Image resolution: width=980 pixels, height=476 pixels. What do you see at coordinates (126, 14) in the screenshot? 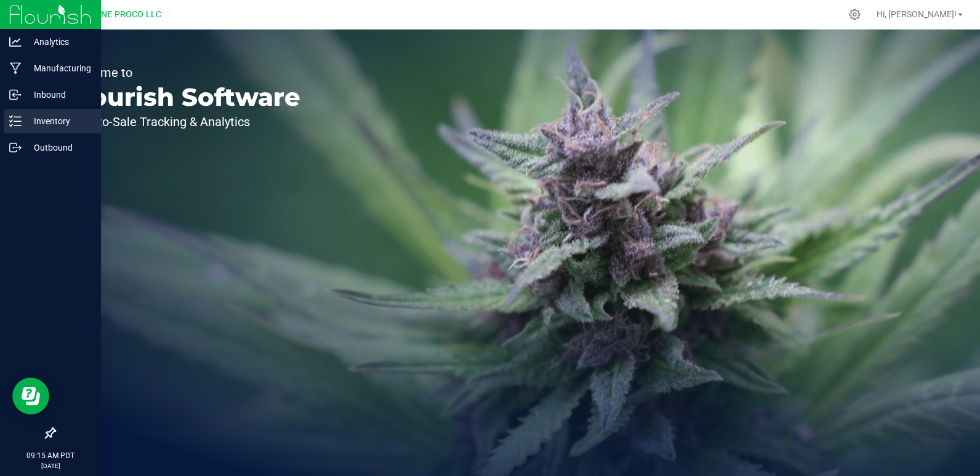
I see `span: DUNE PROCO LLC` at bounding box center [126, 14].